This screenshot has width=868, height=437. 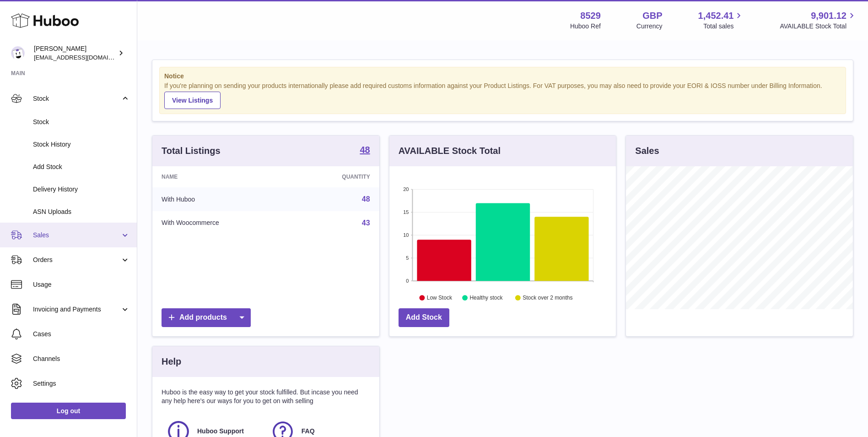 What do you see at coordinates (591, 15) in the screenshot?
I see `strong: 8529` at bounding box center [591, 15].